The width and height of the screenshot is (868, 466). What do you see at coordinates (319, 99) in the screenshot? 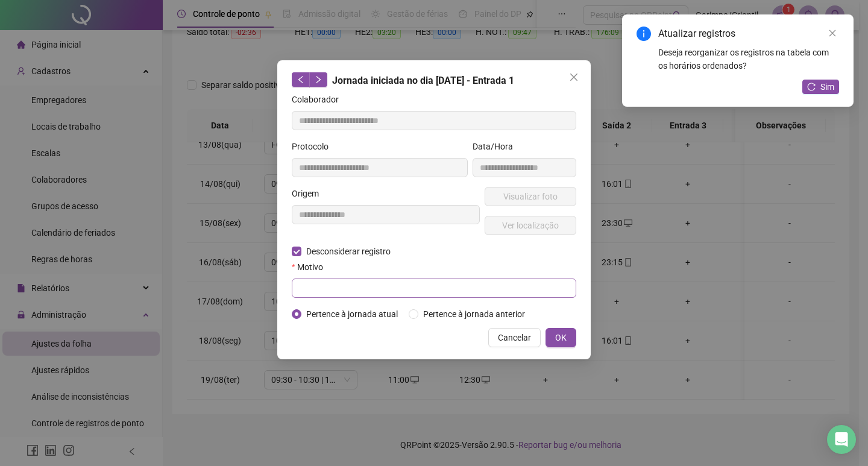
I see `label: Colaborador` at bounding box center [319, 99].